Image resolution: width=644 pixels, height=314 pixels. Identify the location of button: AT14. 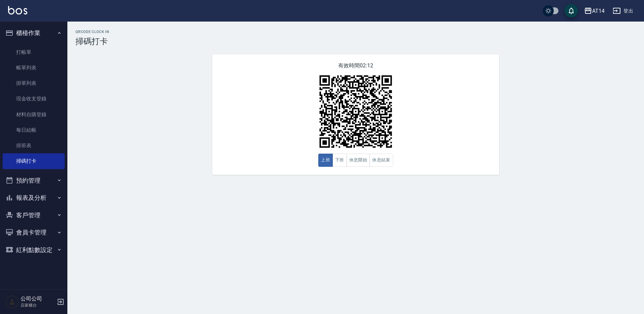
(594, 11).